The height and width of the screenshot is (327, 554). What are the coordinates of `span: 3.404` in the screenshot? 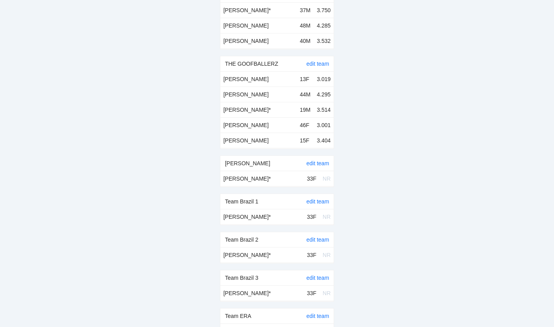 It's located at (323, 140).